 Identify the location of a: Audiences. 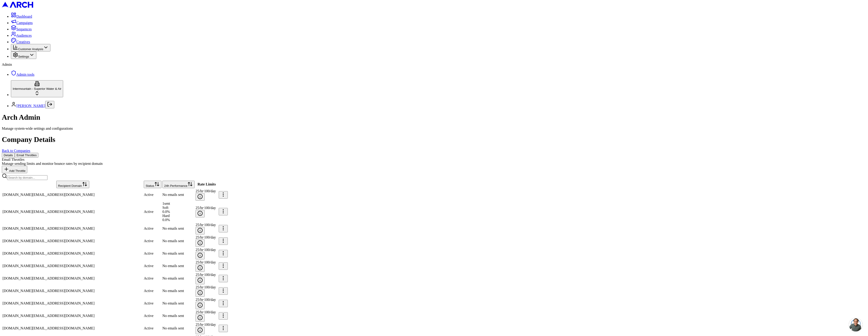
(21, 36).